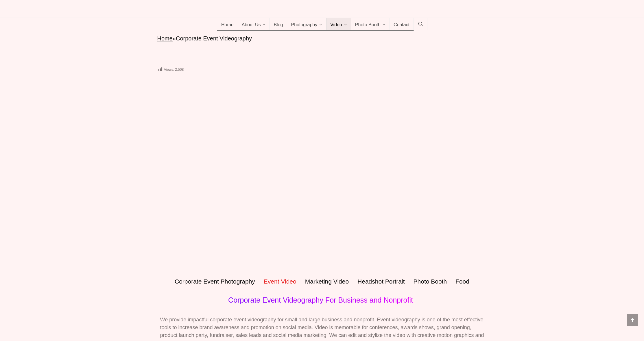 The height and width of the screenshot is (341, 644). Describe the element at coordinates (214, 38) in the screenshot. I see `span: Corporate Event Videography` at that location.